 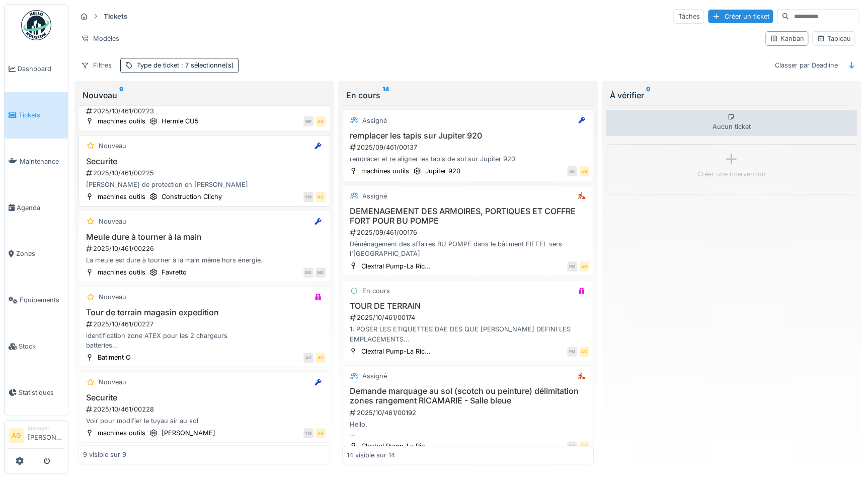 What do you see at coordinates (185, 65) in the screenshot?
I see `div: Type de ticket` at bounding box center [185, 65].